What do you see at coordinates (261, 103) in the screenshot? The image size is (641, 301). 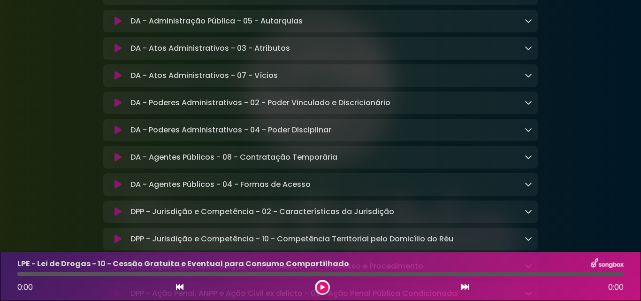 I see `p: DA - Poderes Administrativos - 02 - Poder Vinculado e Discricionário` at bounding box center [261, 103].